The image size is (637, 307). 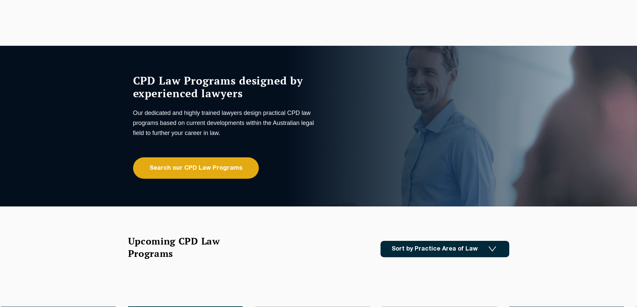 What do you see at coordinates (182, 248) in the screenshot?
I see `h2: Upcoming CPD Law Programs` at bounding box center [182, 248].